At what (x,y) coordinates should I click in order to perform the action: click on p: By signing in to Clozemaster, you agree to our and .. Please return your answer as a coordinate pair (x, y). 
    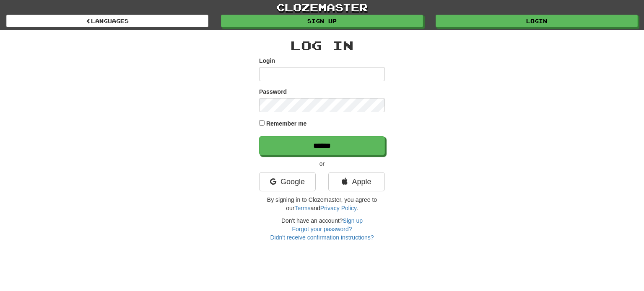
    Looking at the image, I should click on (322, 204).